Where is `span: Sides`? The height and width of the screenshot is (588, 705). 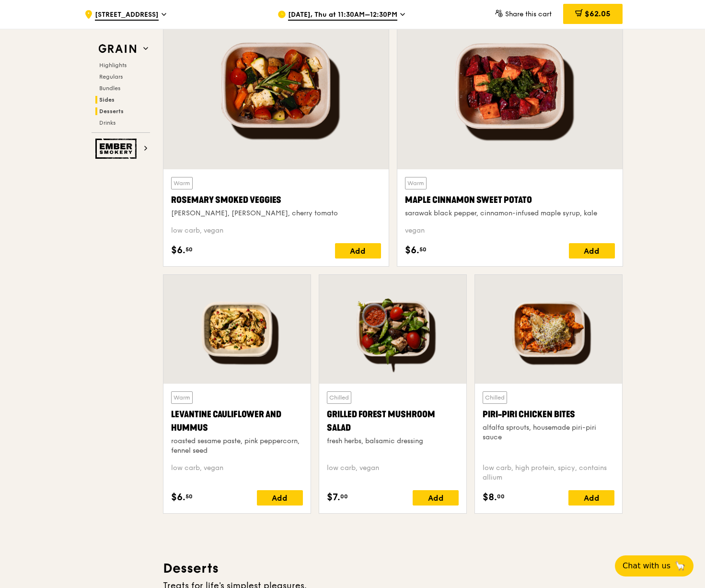 span: Sides is located at coordinates (107, 100).